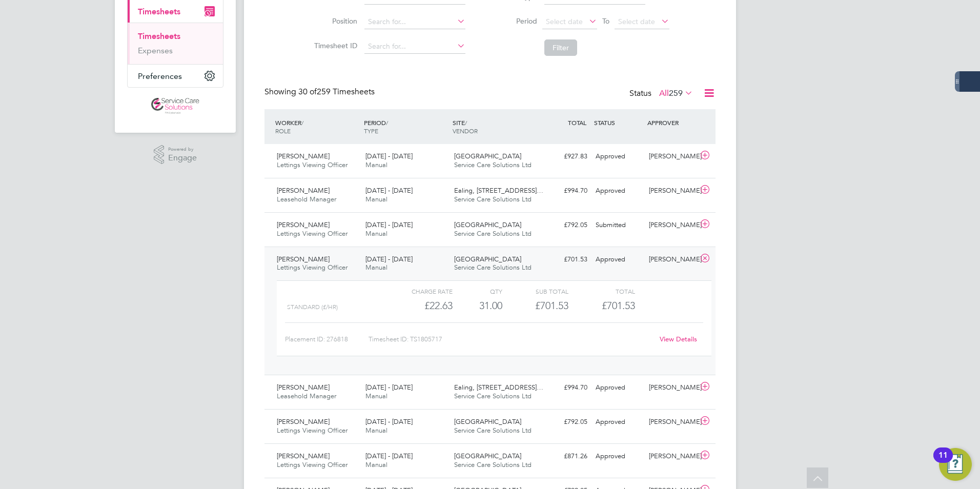 The height and width of the screenshot is (489, 980). Describe the element at coordinates (371, 131) in the screenshot. I see `span: TYPE` at that location.